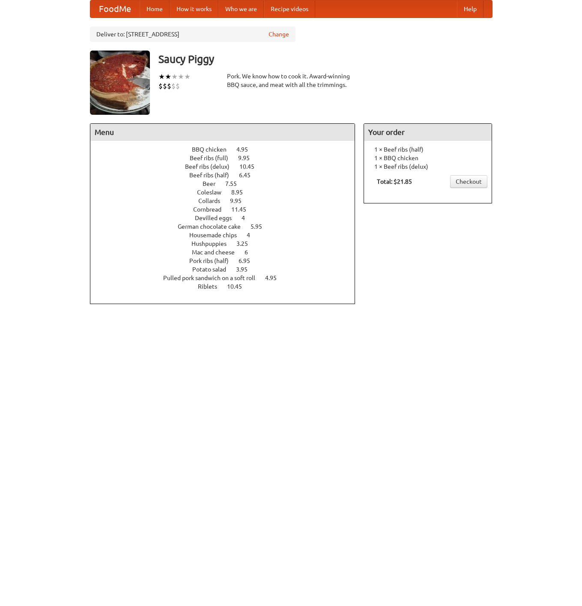 The width and height of the screenshot is (582, 606). What do you see at coordinates (249, 175) in the screenshot?
I see `span: 6.45` at bounding box center [249, 175].